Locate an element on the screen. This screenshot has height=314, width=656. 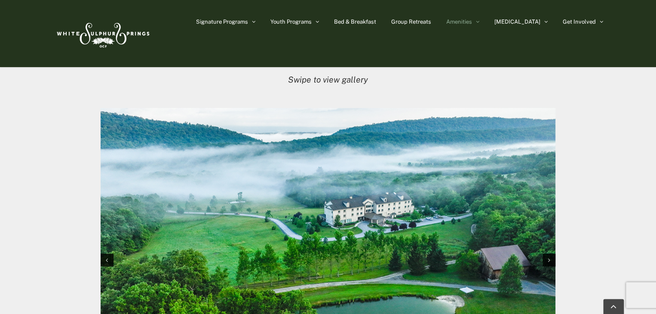
span: Get Involved is located at coordinates (579, 21).